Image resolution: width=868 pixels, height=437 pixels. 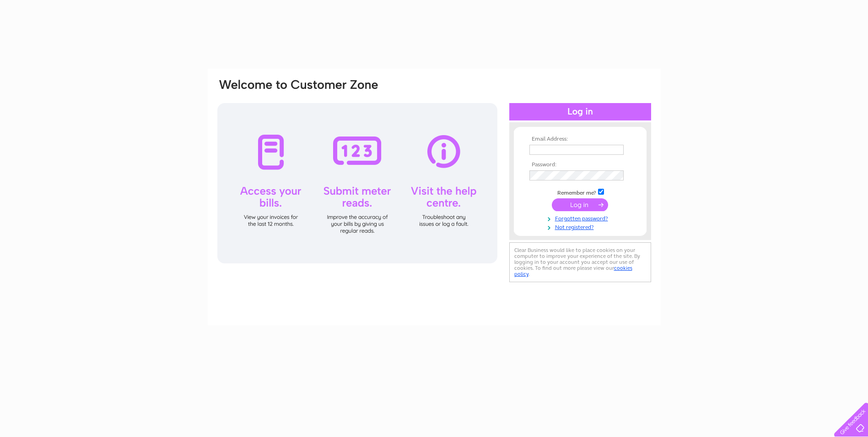 I want to click on div: Clear Business would like to place cookies on your computer to improve your experience of the sit..., so click(x=580, y=262).